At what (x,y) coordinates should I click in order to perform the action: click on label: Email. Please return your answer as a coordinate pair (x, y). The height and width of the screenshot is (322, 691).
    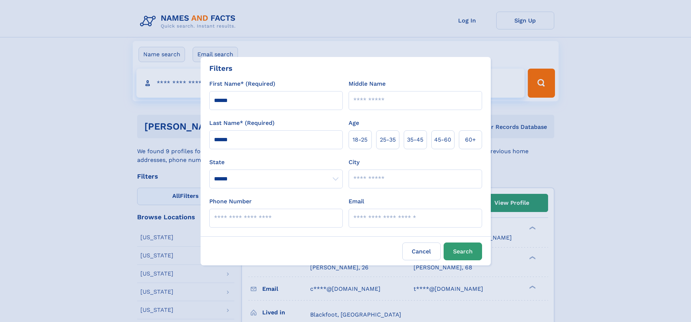
    Looking at the image, I should click on (356, 201).